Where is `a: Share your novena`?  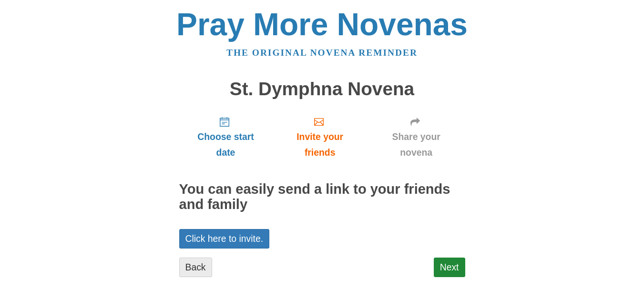
a: Share your novena is located at coordinates (416, 137).